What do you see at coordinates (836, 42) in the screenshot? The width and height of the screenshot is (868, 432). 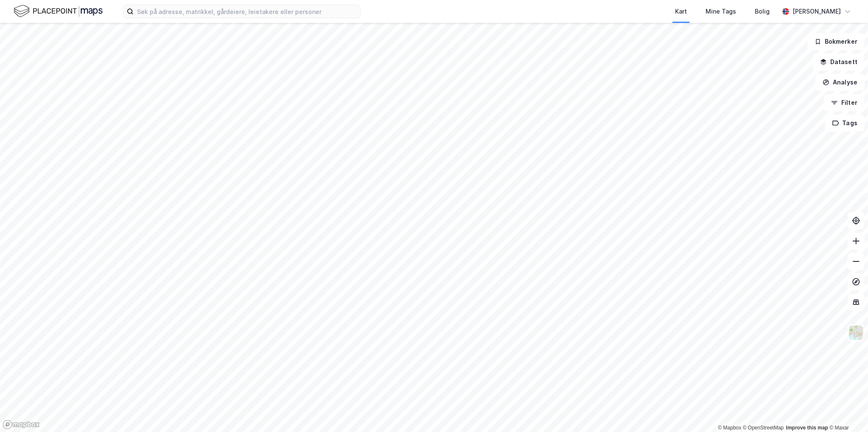 I see `button: Bokmerker` at bounding box center [836, 42].